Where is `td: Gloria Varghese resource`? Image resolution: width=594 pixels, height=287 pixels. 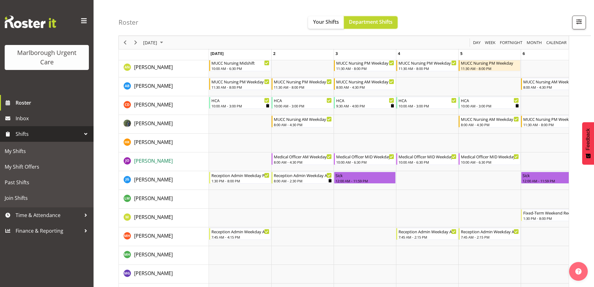
td: Gloria Varghese resource is located at coordinates (164, 124).